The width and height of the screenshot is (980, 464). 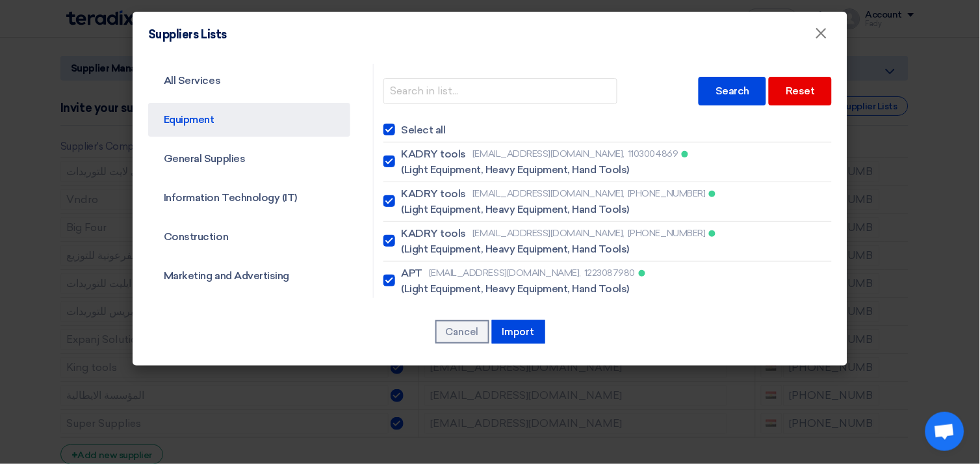 What do you see at coordinates (248, 237) in the screenshot?
I see `a: Construction` at bounding box center [248, 237].